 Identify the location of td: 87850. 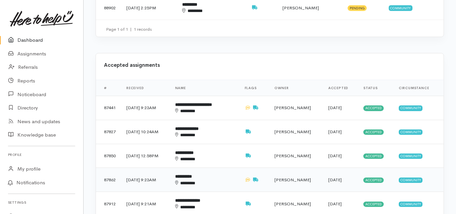
(108, 156).